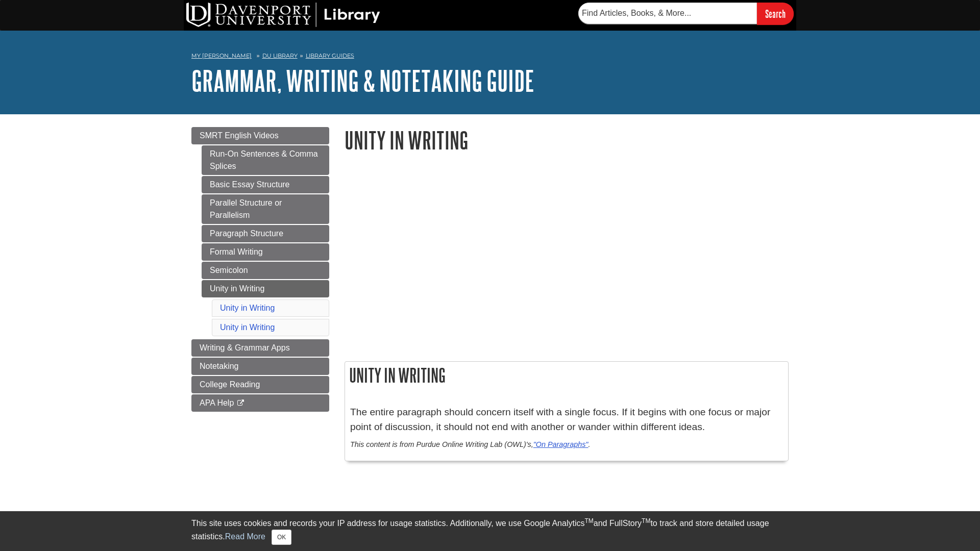  I want to click on a: College Reading, so click(260, 385).